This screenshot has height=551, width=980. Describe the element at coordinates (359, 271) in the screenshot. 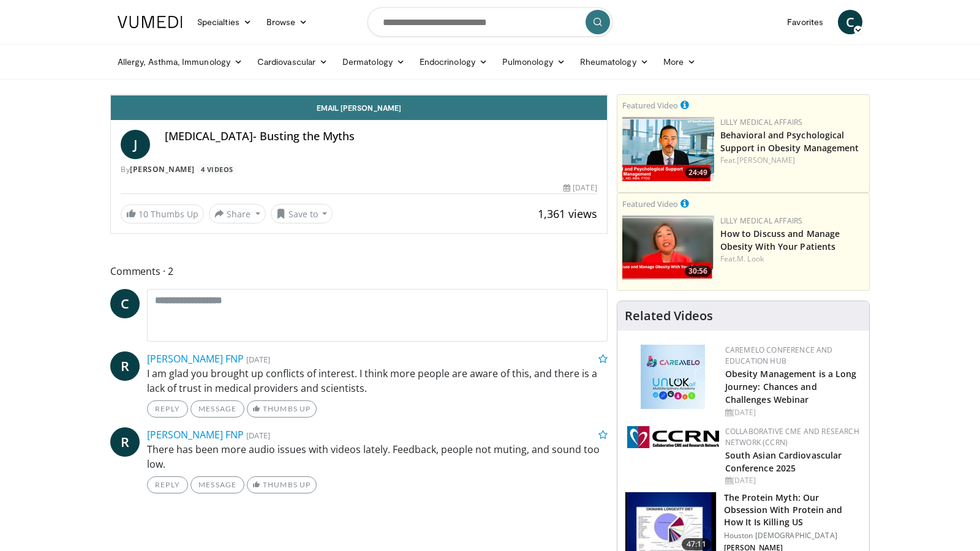

I see `span: Comments 2` at that location.